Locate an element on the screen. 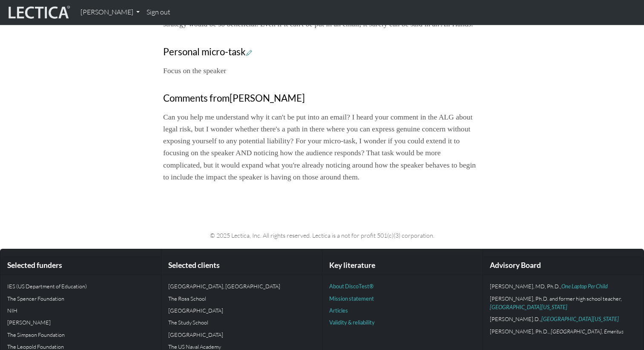 Image resolution: width=644 pixels, height=350 pixels. p: Focus on the speaker is located at coordinates (322, 70).